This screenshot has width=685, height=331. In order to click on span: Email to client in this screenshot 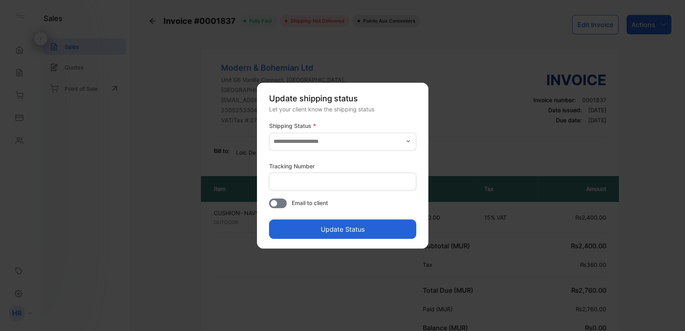, I will do `click(310, 202)`.